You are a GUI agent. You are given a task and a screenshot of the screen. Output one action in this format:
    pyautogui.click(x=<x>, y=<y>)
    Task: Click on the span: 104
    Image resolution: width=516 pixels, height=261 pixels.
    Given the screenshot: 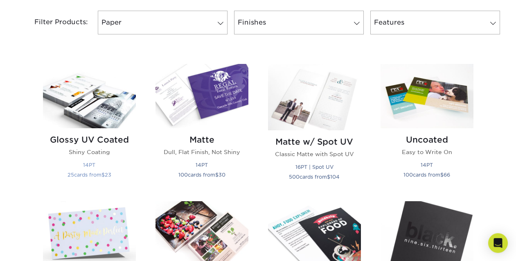 What is the action you would take?
    pyautogui.click(x=335, y=176)
    